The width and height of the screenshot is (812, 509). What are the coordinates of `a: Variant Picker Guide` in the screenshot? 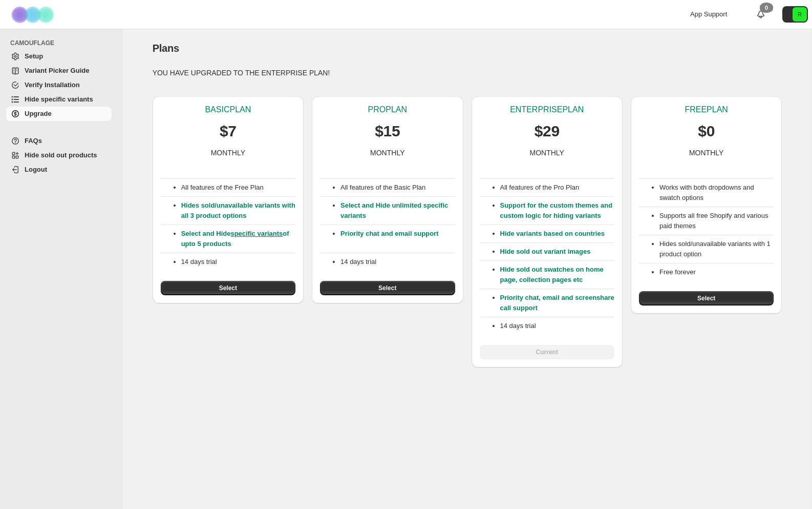 It's located at (59, 71).